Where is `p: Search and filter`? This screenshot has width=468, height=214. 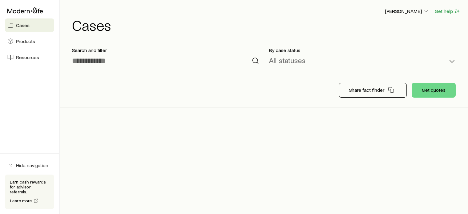 p: Search and filter is located at coordinates (166, 50).